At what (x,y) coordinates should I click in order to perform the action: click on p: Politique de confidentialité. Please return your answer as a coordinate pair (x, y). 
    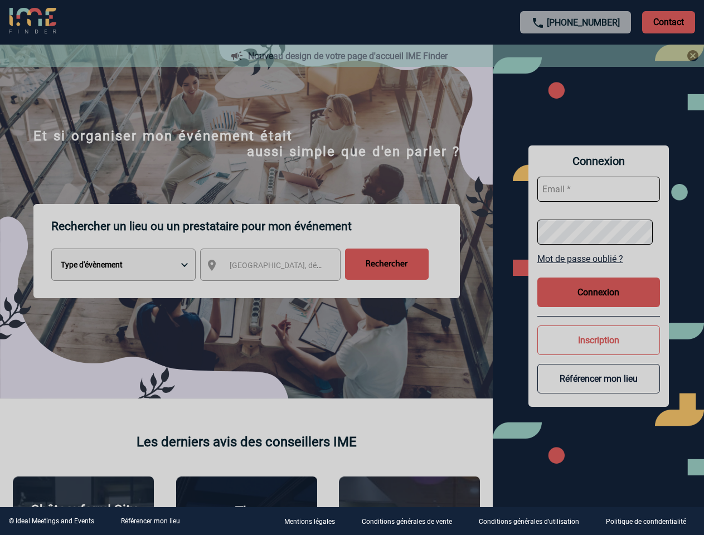
    Looking at the image, I should click on (646, 522).